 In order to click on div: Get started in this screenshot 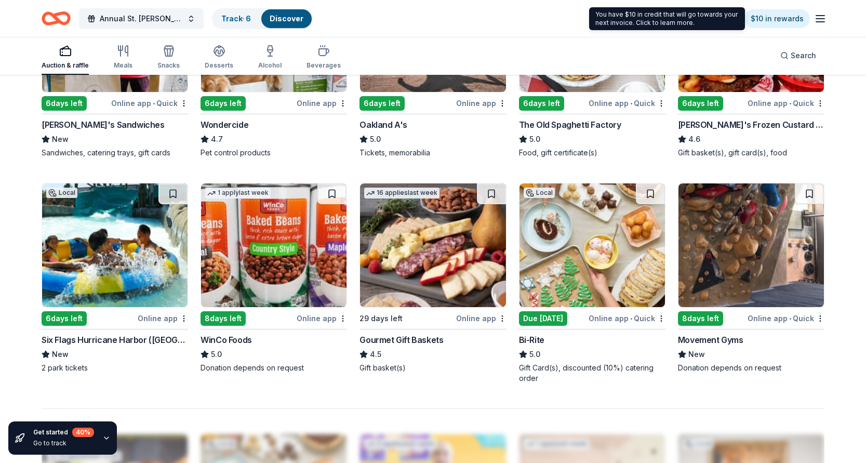, I will do `click(63, 432)`.